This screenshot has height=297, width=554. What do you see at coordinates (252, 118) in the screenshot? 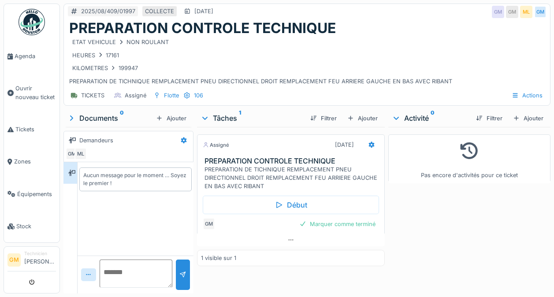
I see `div: Tâches` at bounding box center [252, 118].